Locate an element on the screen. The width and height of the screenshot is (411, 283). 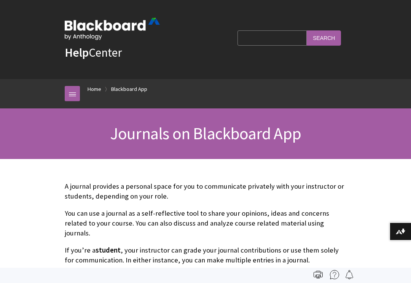
p: If you’re a , your instructor can grade your journal contributions or use them solely for communi... is located at coordinates (205, 255).